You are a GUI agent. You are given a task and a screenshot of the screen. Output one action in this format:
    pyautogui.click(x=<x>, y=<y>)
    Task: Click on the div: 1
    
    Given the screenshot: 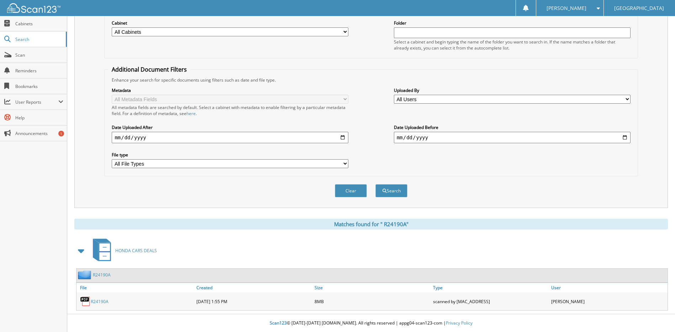 What is the action you would take?
    pyautogui.click(x=61, y=133)
    